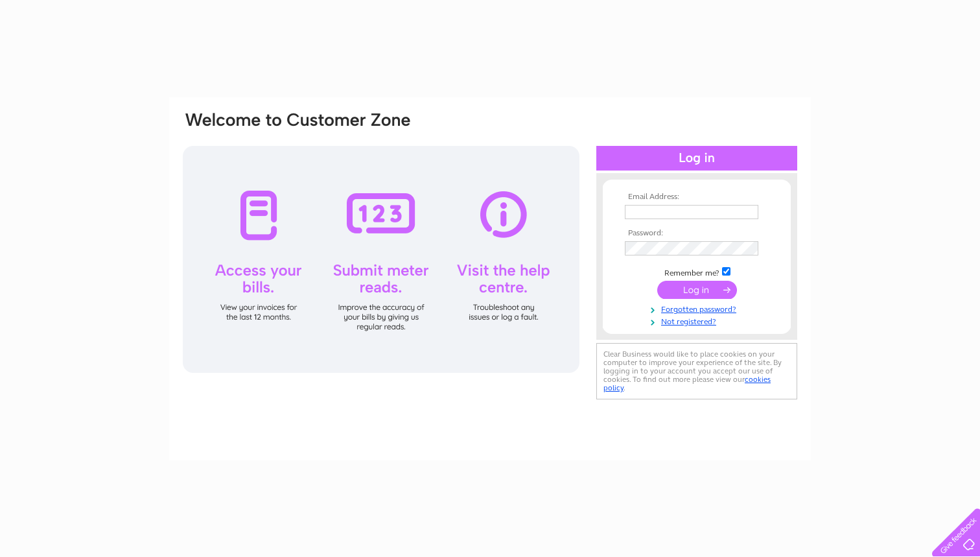 Image resolution: width=980 pixels, height=557 pixels. Describe the element at coordinates (687, 383) in the screenshot. I see `a: cookies policy` at that location.